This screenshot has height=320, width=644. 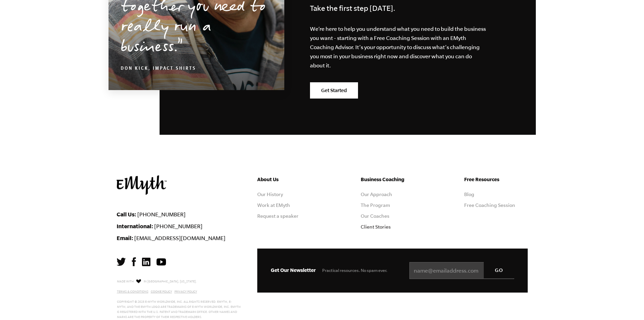 What do you see at coordinates (186, 291) in the screenshot?
I see `a: Privacy Policy` at bounding box center [186, 291].